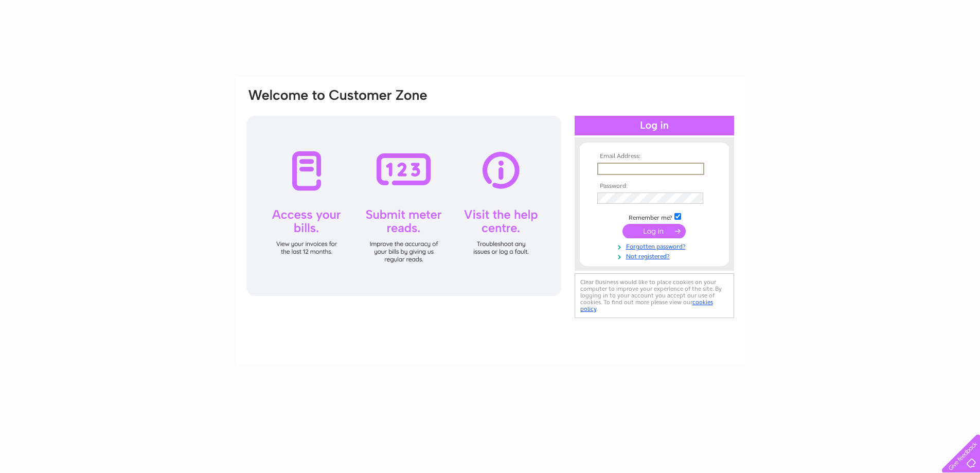 The width and height of the screenshot is (980, 473). What do you see at coordinates (655, 186) in the screenshot?
I see `th: Password:` at bounding box center [655, 186].